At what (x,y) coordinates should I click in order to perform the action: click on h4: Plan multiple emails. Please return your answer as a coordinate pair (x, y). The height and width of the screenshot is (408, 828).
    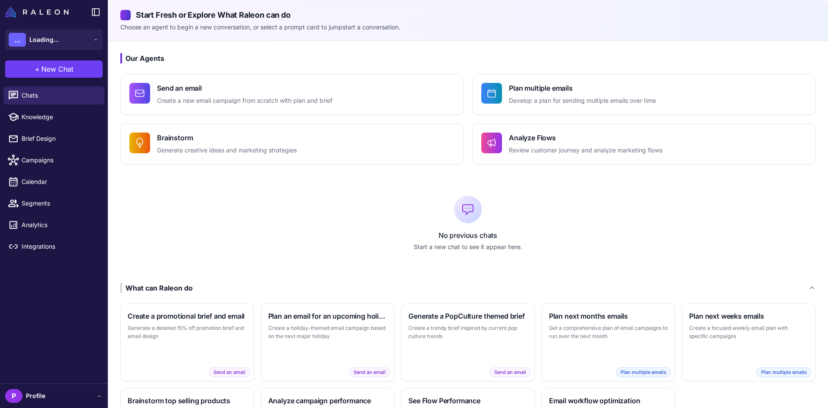
    Looking at the image, I should click on (583, 88).